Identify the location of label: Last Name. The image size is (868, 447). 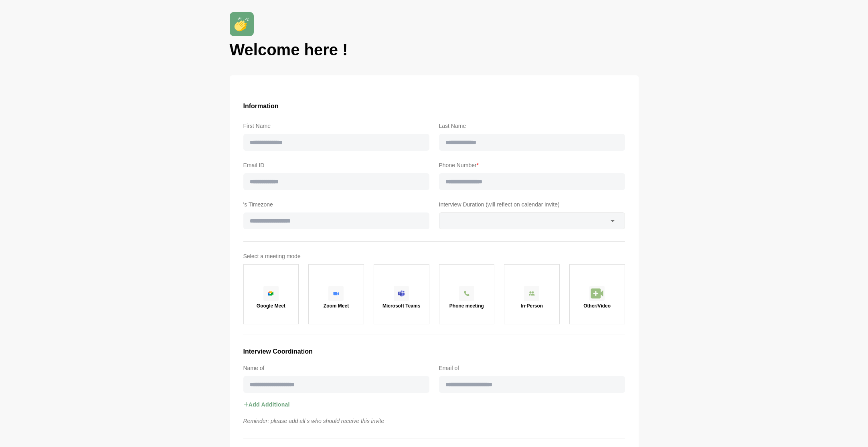
(532, 126).